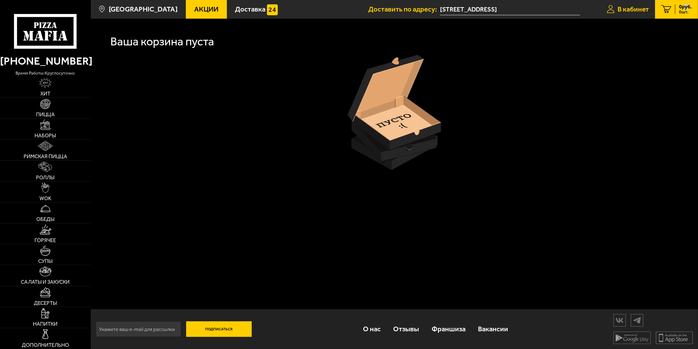 The image size is (698, 349). Describe the element at coordinates (448, 329) in the screenshot. I see `a: Франшиза` at that location.